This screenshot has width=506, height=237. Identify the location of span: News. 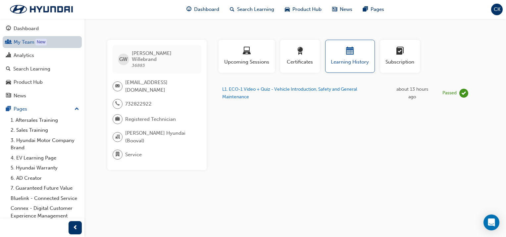
(346, 9).